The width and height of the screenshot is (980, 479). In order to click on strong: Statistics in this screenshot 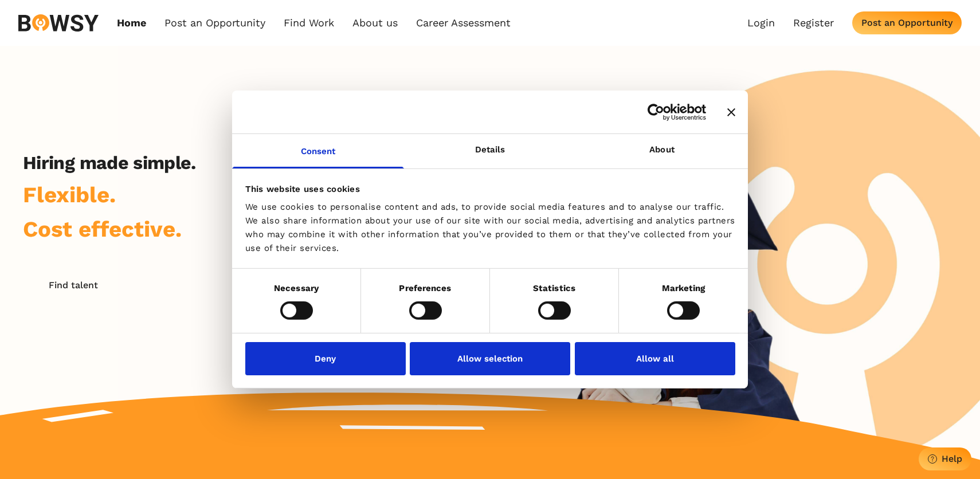, I will do `click(555, 288)`.